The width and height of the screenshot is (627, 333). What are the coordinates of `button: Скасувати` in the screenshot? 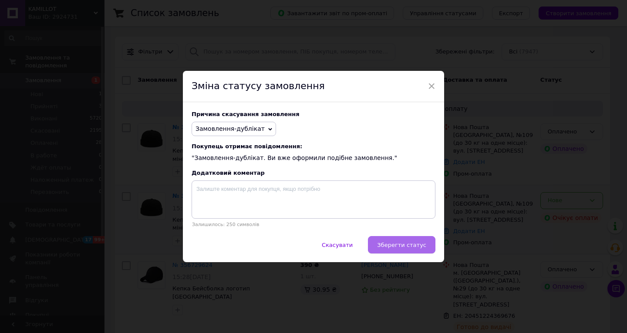 It's located at (337, 245).